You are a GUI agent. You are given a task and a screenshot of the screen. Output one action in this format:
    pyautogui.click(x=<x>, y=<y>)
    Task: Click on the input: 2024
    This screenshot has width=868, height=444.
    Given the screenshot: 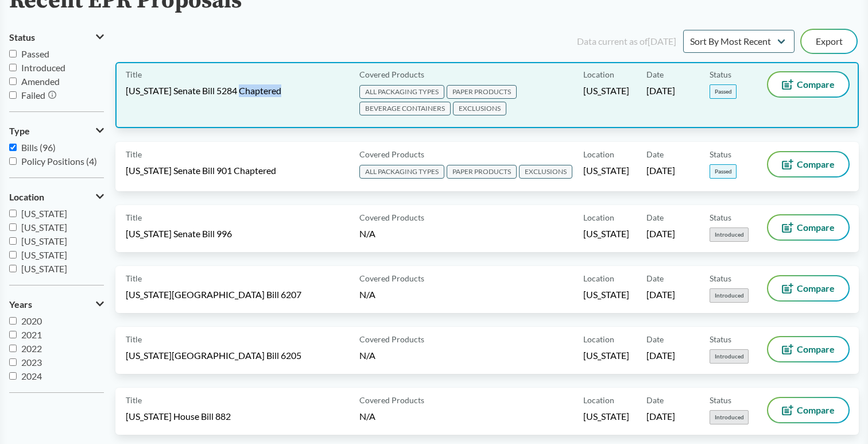 What is the action you would take?
    pyautogui.click(x=13, y=376)
    